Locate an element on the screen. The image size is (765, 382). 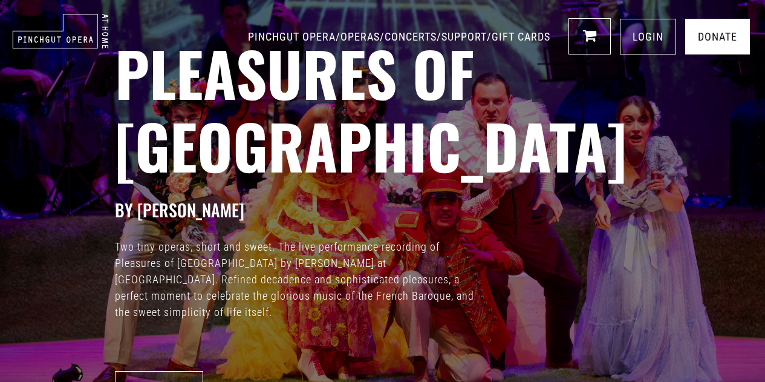
a: PINCHGUT OPERA is located at coordinates (292, 36).